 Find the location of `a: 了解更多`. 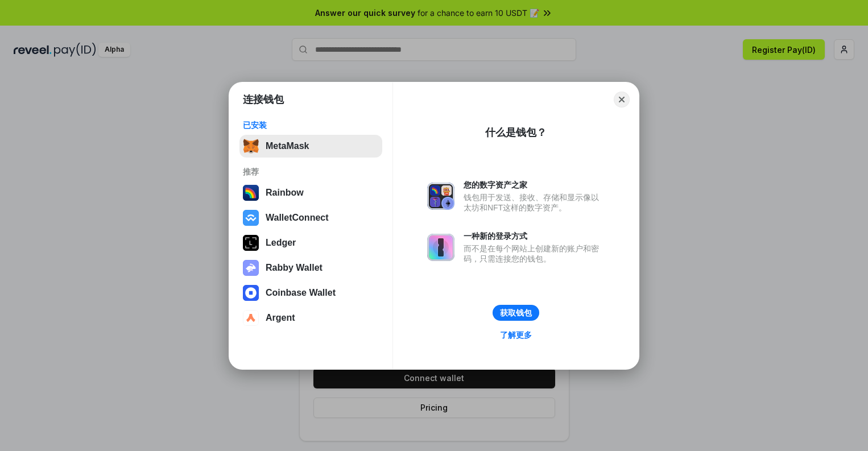

a: 了解更多 is located at coordinates (516, 335).